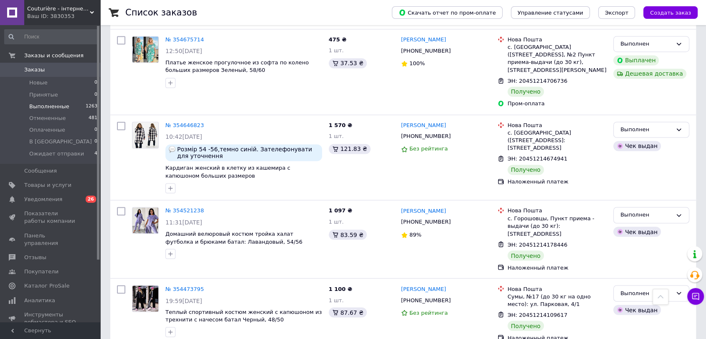 The width and height of the screenshot is (706, 339). What do you see at coordinates (51, 217) in the screenshot?
I see `span: Показатели работы компании` at bounding box center [51, 217].